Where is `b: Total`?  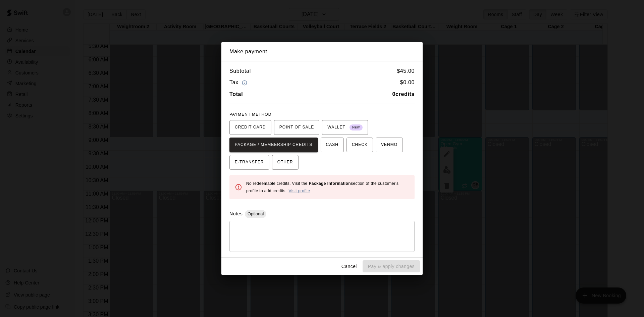
b: Total is located at coordinates (236, 94).